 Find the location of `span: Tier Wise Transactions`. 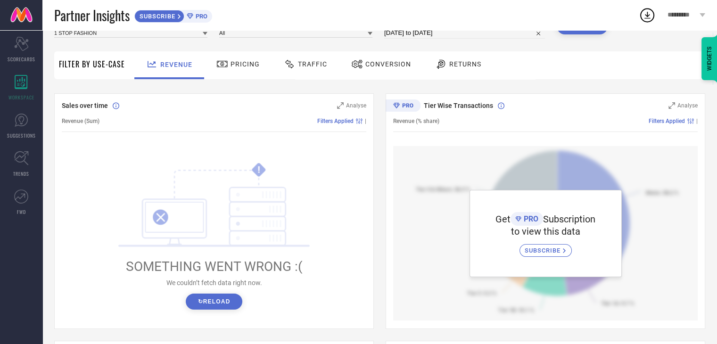

span: Tier Wise Transactions is located at coordinates (458, 106).